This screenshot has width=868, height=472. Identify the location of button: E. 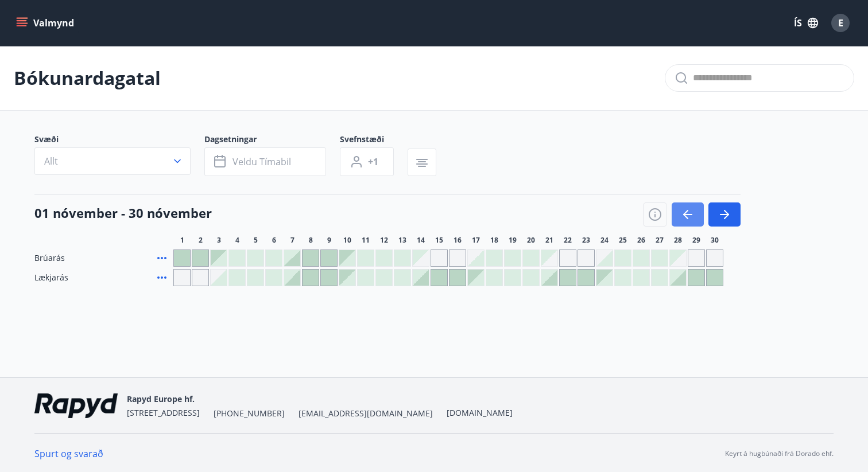
(840, 23).